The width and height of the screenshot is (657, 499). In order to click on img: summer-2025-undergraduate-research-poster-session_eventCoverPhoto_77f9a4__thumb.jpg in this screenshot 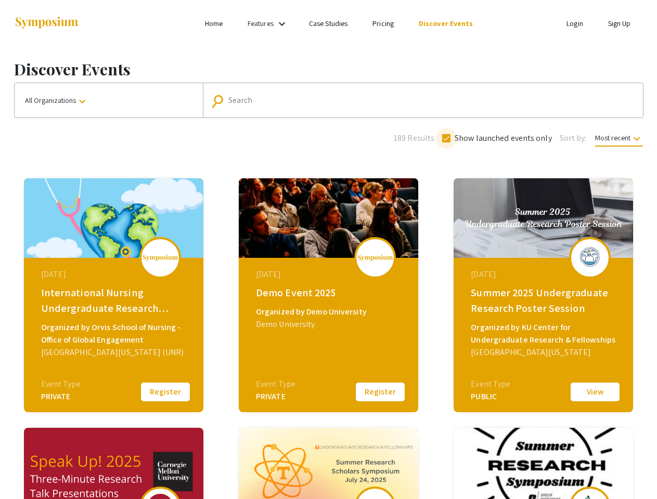, I will do `click(543, 218)`.